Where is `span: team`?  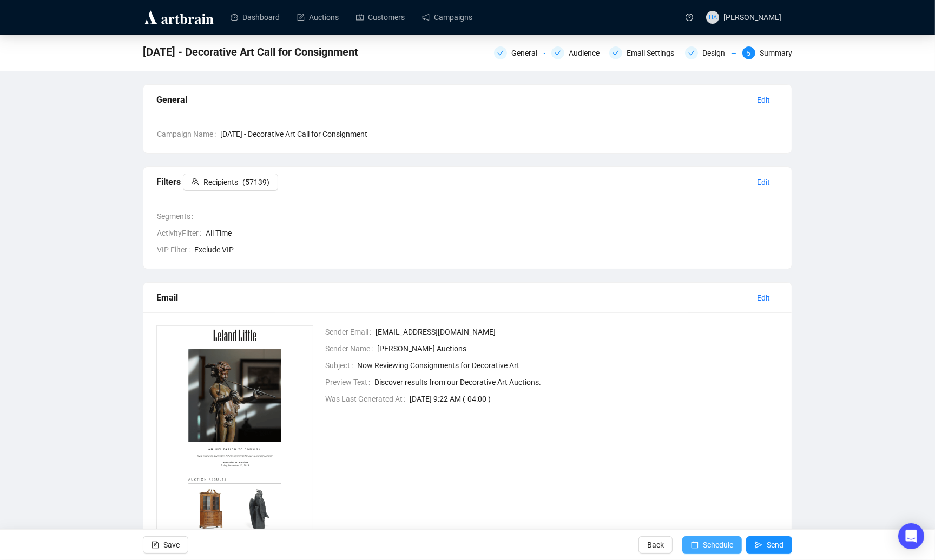
span: team is located at coordinates (195, 181).